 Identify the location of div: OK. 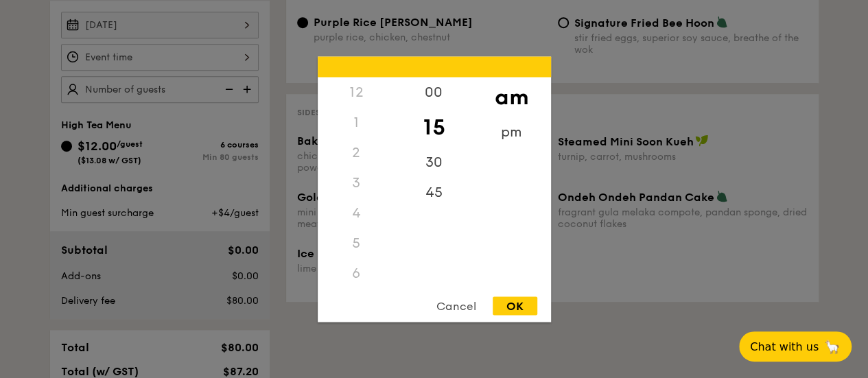
(515, 305).